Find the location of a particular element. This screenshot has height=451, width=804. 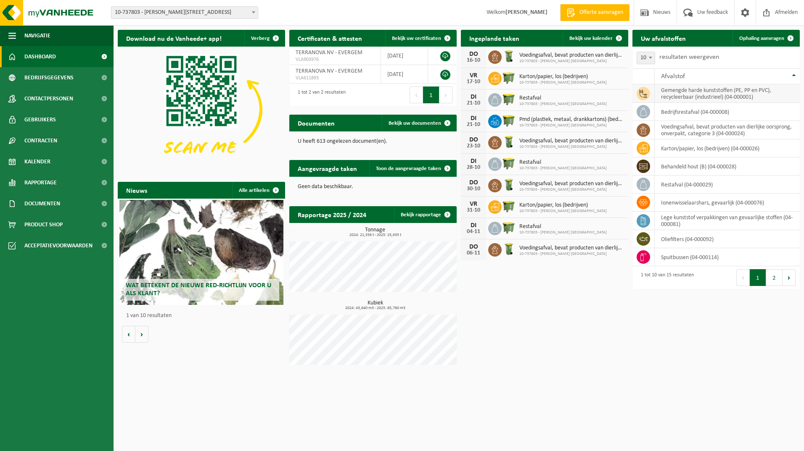

div: 1 tot 2 van 2 resultaten is located at coordinates (319, 95).